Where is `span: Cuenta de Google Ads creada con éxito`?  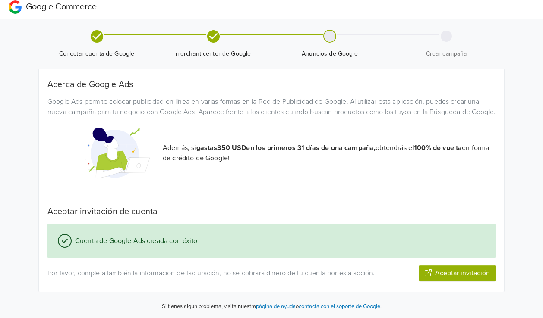
span: Cuenta de Google Ads creada con éxito is located at coordinates (135, 241).